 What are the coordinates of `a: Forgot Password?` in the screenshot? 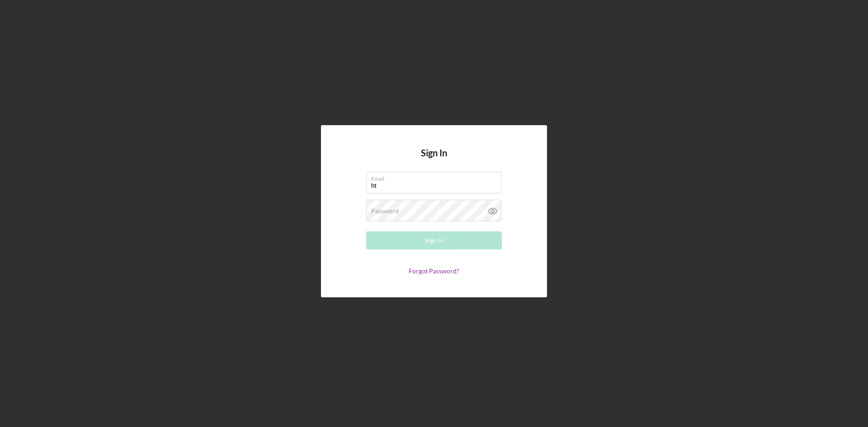 It's located at (434, 270).